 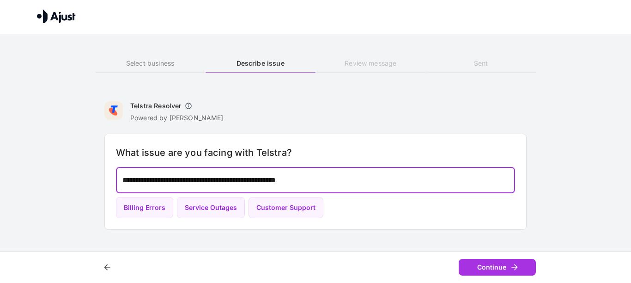 What do you see at coordinates (370, 63) in the screenshot?
I see `h6: Review message` at bounding box center [370, 63].